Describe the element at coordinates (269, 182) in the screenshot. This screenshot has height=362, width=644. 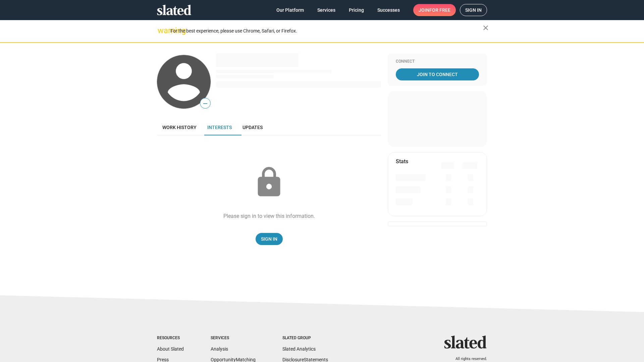
I see `mat-icon: lock` at that location.